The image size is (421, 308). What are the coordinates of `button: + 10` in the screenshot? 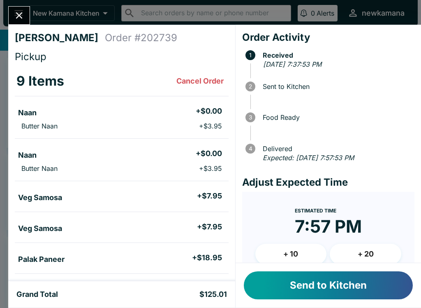 It's located at (291, 254).